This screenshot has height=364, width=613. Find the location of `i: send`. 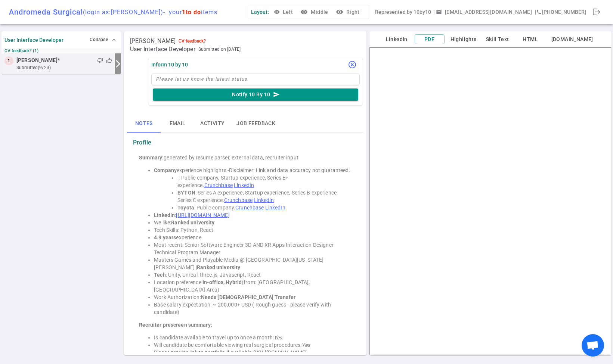

i: send is located at coordinates (276, 94).